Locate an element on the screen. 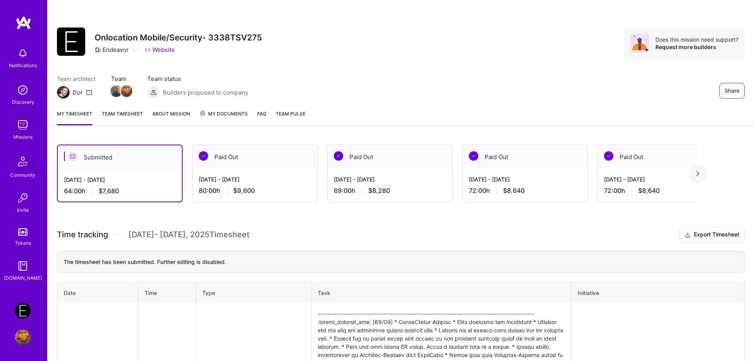 The image size is (754, 361). div: 80:00 h is located at coordinates (255, 190).